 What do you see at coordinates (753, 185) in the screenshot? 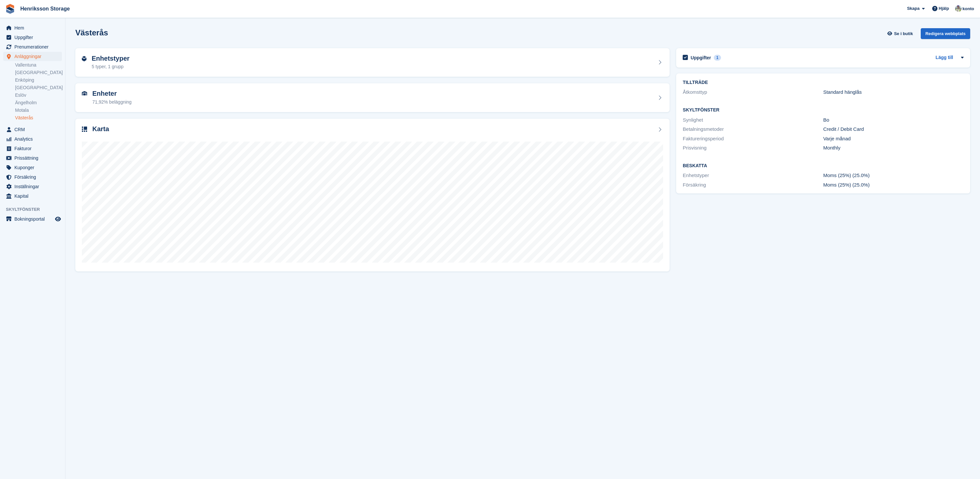
I see `div: Försäkring` at bounding box center [753, 185].